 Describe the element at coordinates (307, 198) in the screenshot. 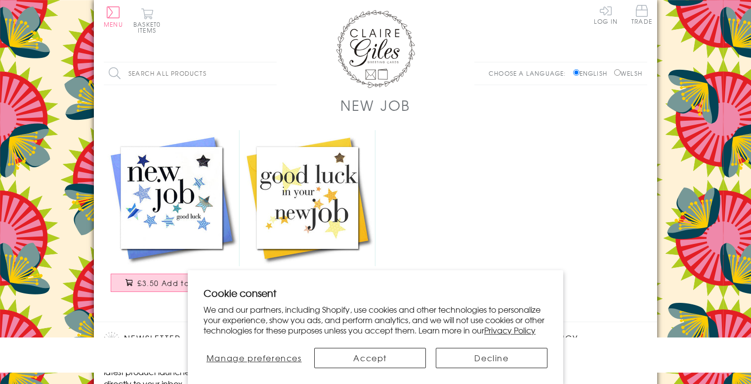

I see `img: New Job Card, Good Luck, Embellished with a padded star` at that location.